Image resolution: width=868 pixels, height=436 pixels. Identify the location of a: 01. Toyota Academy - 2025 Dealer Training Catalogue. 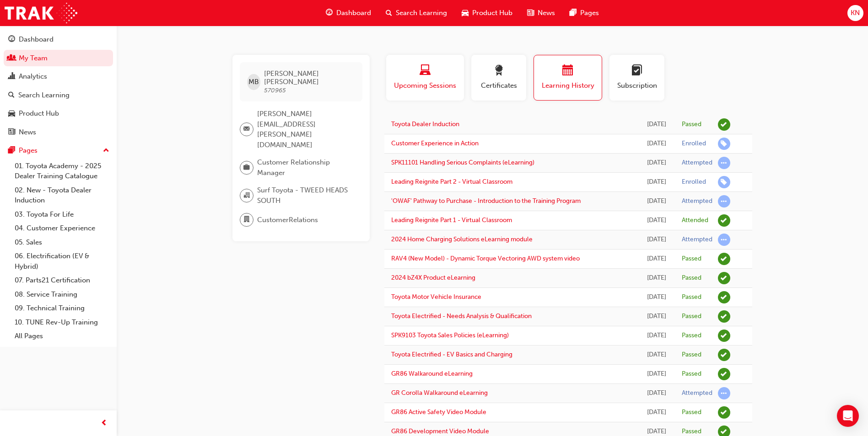
(62, 171).